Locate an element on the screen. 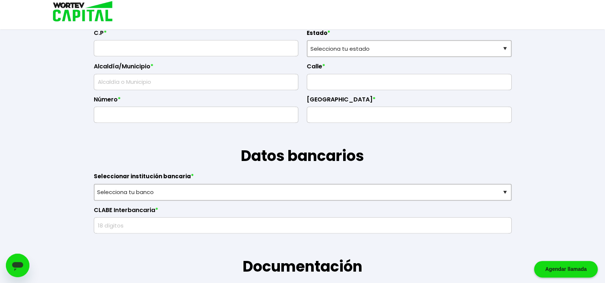 The height and width of the screenshot is (283, 605). div: Agendar llamada is located at coordinates (566, 269).